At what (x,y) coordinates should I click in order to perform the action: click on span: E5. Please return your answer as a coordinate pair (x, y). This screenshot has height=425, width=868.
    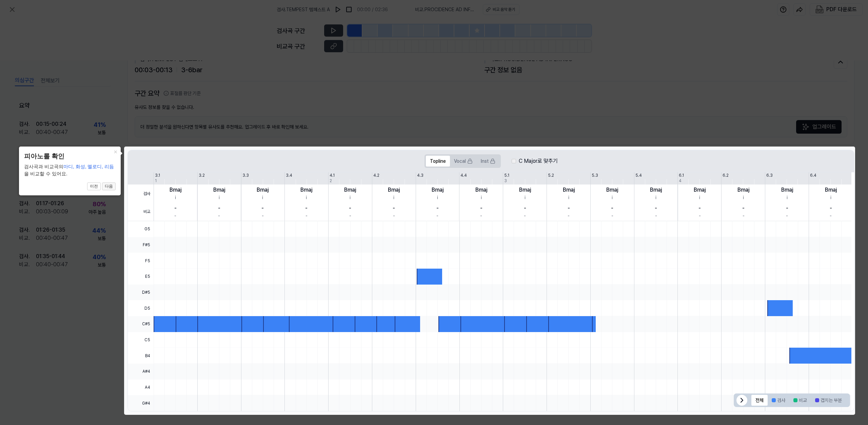
    Looking at the image, I should click on (141, 277).